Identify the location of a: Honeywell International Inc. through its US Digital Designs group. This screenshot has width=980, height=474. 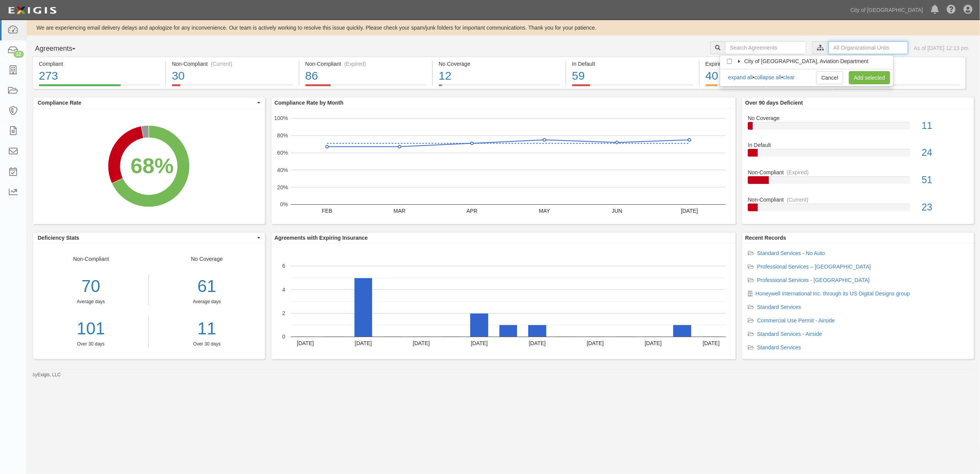
(832, 293).